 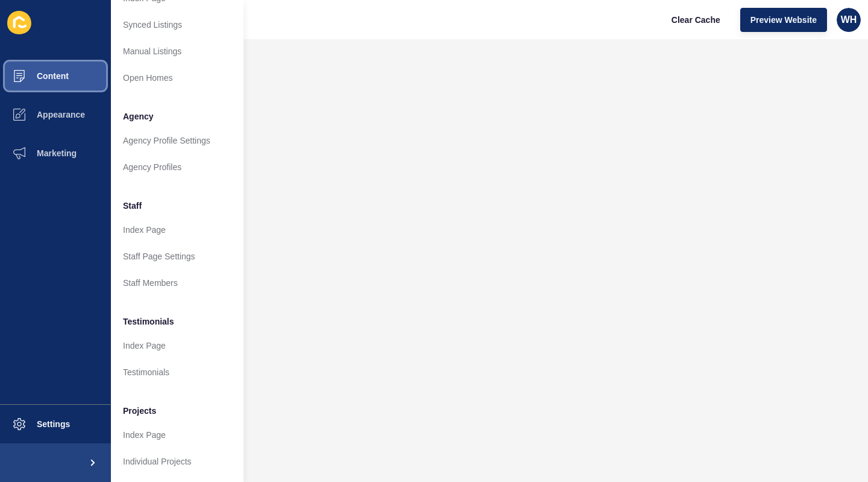 What do you see at coordinates (784, 20) in the screenshot?
I see `button: Preview Website` at bounding box center [784, 20].